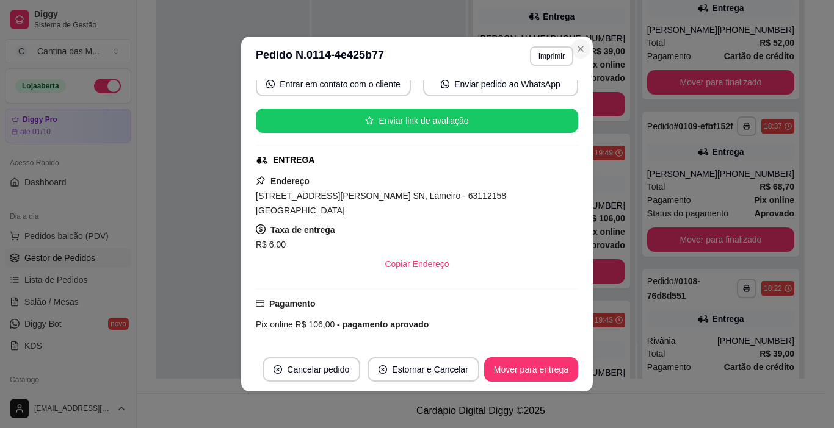 The width and height of the screenshot is (834, 428). I want to click on span: pushpin, so click(261, 181).